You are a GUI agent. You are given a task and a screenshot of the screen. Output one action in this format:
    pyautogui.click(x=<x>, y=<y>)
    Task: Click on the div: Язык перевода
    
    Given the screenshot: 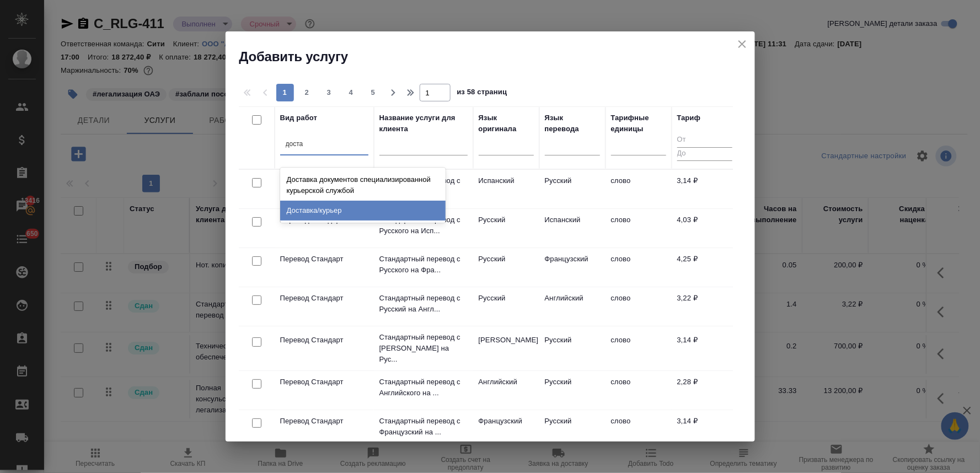 What is the action you would take?
    pyautogui.click(x=572, y=124)
    